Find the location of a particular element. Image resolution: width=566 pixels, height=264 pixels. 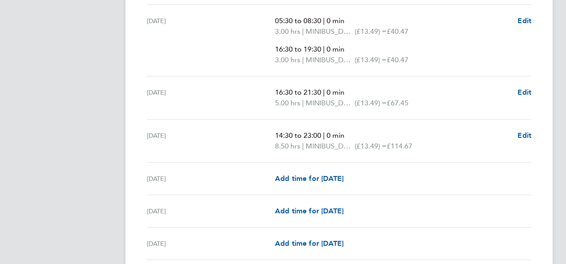

span: 8.50 hrs is located at coordinates (287, 146).